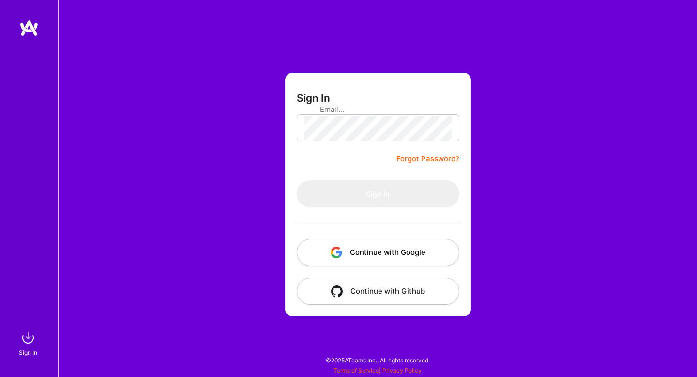 This screenshot has height=377, width=697. Describe the element at coordinates (356, 370) in the screenshot. I see `a: Terms of Service` at that location.